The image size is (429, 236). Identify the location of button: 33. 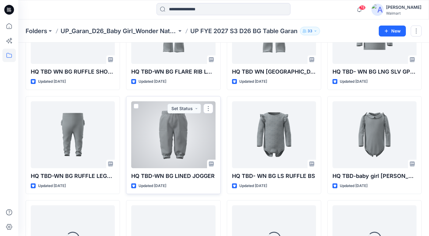
(310, 31).